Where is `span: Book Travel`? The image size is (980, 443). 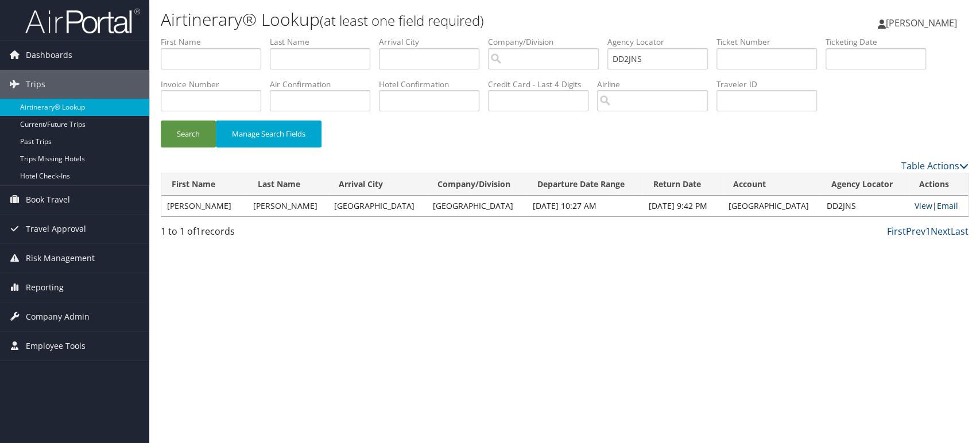
span: Book Travel is located at coordinates (48, 200).